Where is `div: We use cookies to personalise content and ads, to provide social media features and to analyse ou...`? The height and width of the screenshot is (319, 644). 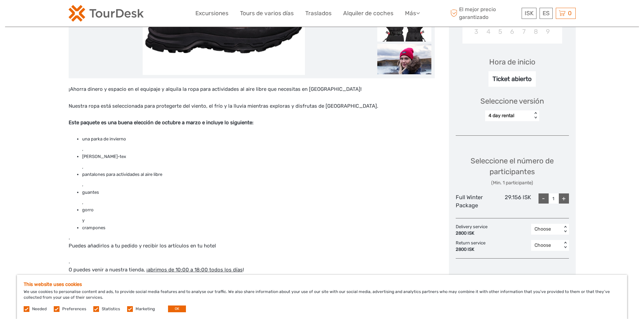
div: We use cookies to personalise content and ads, to provide social media features and to analyse ou... is located at coordinates (322, 297).